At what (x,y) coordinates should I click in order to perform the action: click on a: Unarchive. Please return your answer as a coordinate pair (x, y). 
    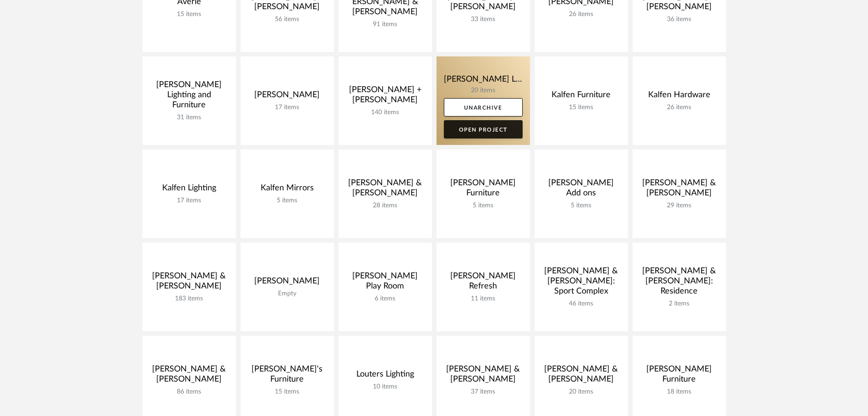
    Looking at the image, I should click on (483, 108).